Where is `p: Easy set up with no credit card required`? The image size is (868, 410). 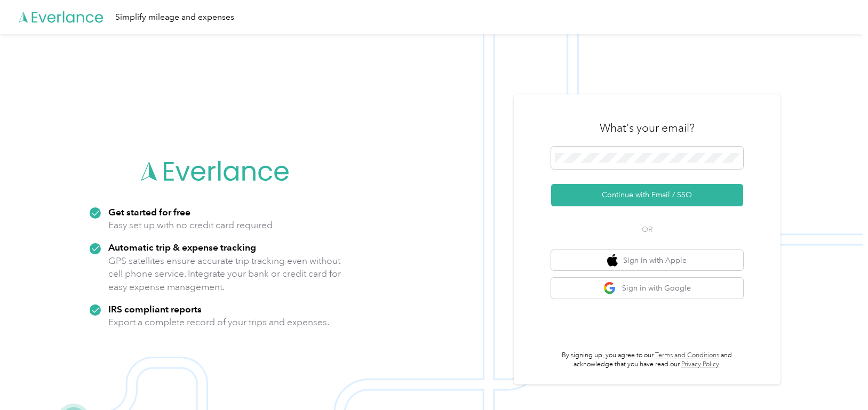 p: Easy set up with no credit card required is located at coordinates (191, 225).